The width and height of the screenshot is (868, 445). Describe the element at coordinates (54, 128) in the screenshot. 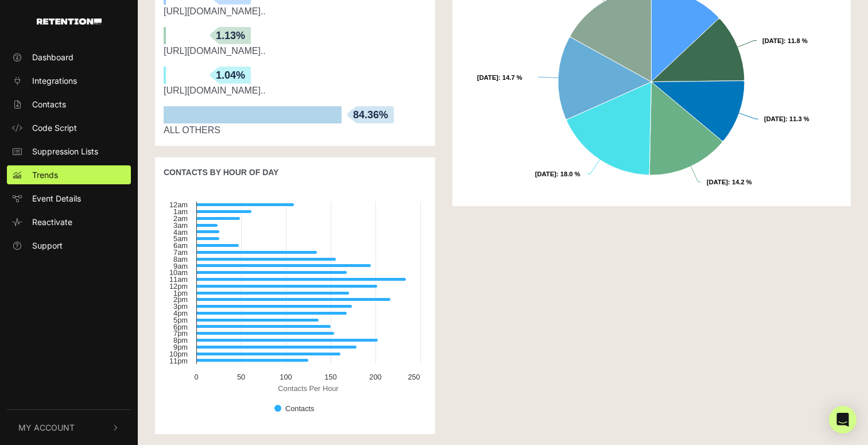

I see `span: Code Script` at that location.